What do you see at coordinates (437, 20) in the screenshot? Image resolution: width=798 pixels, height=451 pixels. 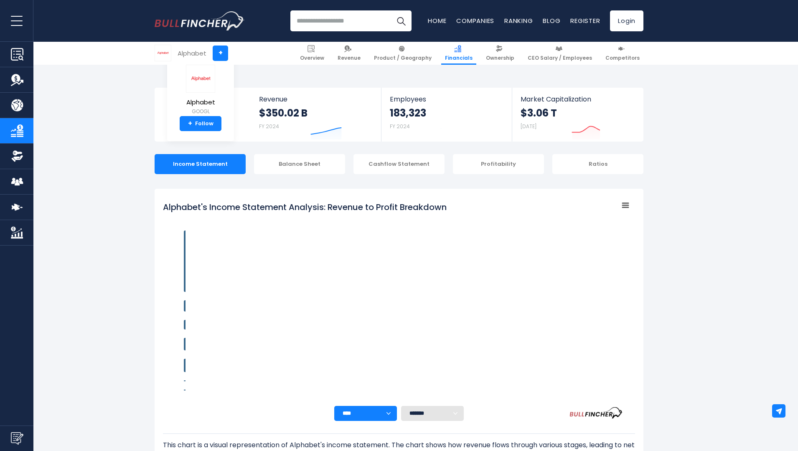 I see `a: Home` at bounding box center [437, 20].